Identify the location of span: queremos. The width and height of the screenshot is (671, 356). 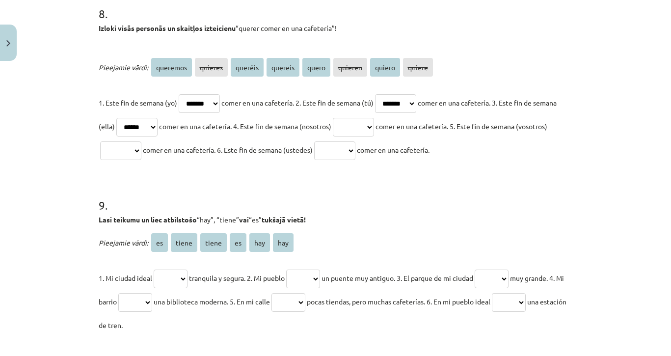
(171, 67).